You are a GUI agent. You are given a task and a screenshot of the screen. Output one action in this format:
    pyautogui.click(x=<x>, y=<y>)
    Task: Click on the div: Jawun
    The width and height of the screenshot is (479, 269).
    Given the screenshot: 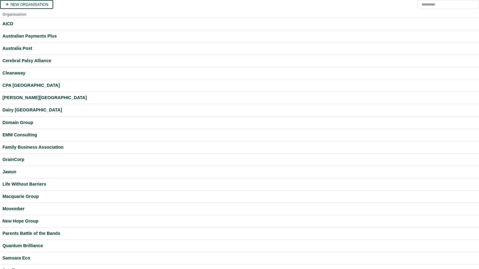 What is the action you would take?
    pyautogui.click(x=239, y=171)
    